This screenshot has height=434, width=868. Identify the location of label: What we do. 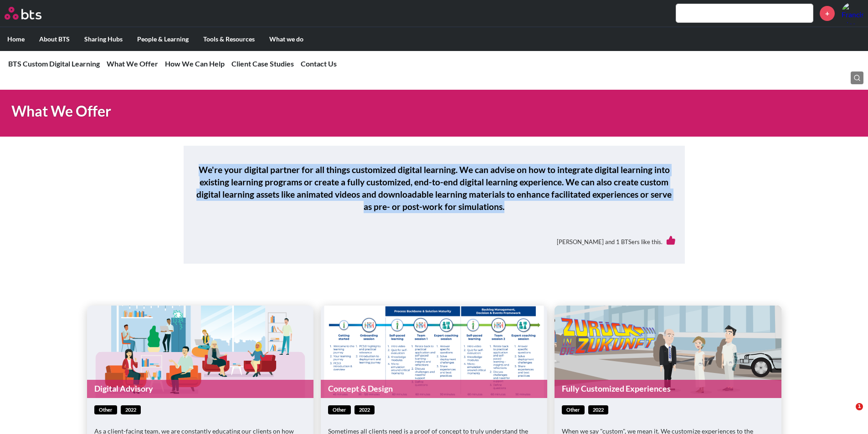
(286, 40).